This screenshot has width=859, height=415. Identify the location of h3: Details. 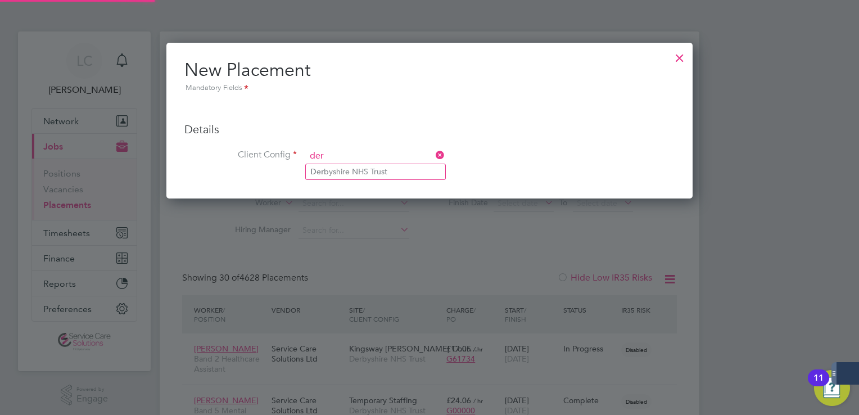
(430, 129).